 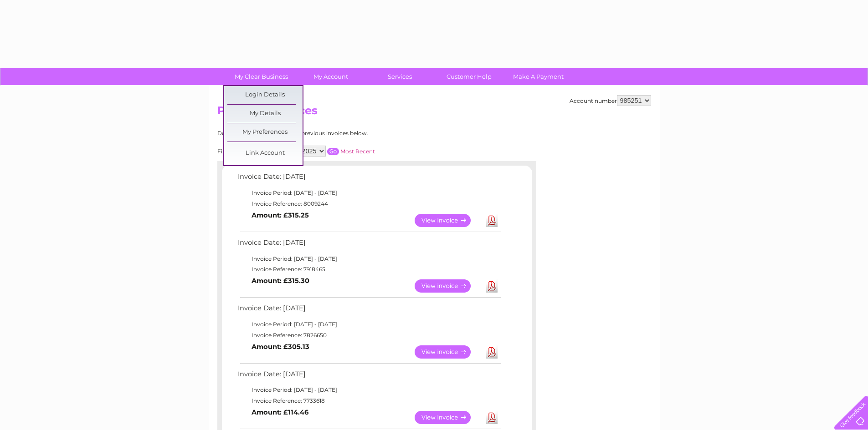 What do you see at coordinates (265, 113) in the screenshot?
I see `a: My Details` at bounding box center [265, 113].